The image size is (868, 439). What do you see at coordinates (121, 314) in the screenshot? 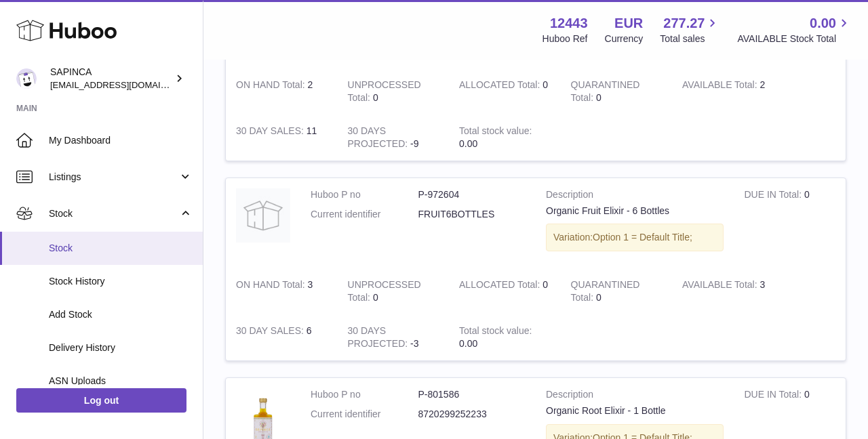
I see `span: Add Stock` at bounding box center [121, 314].